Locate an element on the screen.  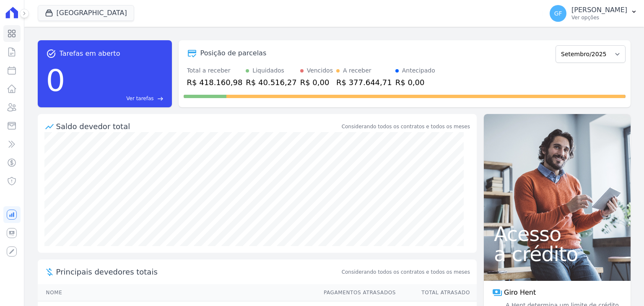
span: Tarefas em aberto is located at coordinates (90, 54).